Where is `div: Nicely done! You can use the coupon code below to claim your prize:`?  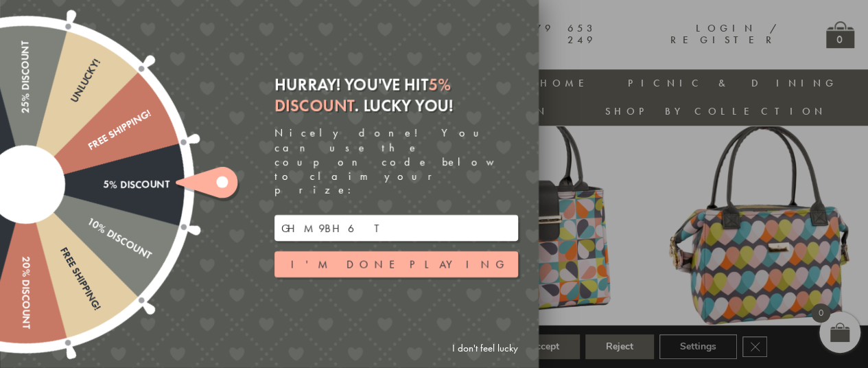 div: Nicely done! You can use the coupon code below to claim your prize: is located at coordinates (396, 162).